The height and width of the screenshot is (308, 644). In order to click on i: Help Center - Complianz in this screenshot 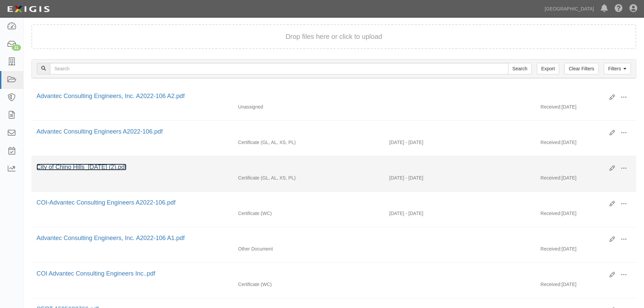, I will do `click(619, 8)`.